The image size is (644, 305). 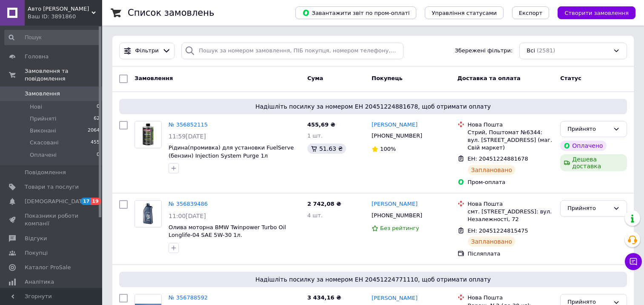 I want to click on span: Аналітика, so click(x=39, y=282).